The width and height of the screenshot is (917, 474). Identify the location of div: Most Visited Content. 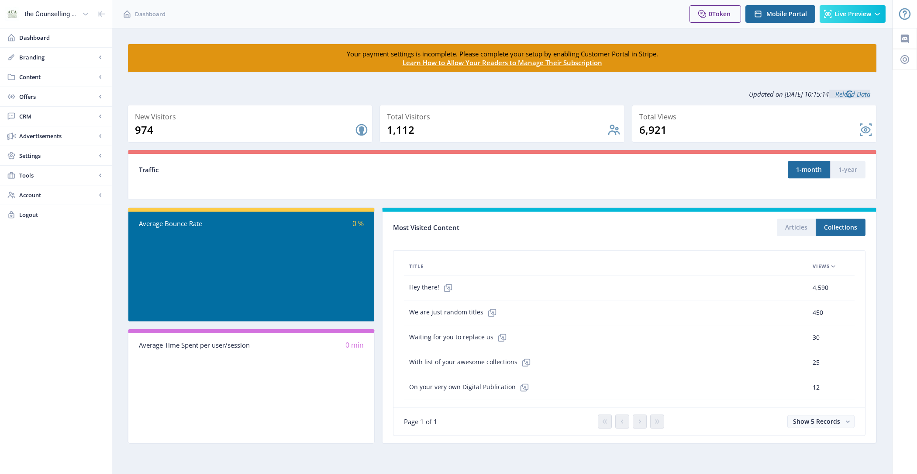
(511, 227).